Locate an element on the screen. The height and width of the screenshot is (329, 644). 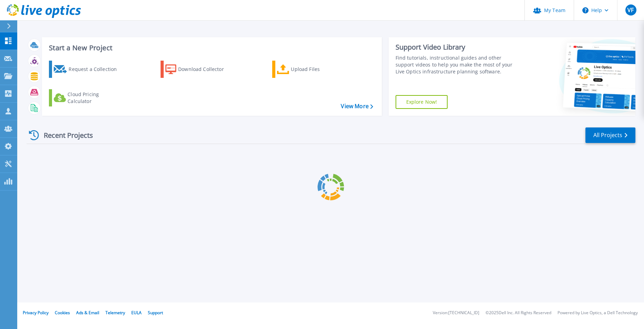
a: Request a Collection is located at coordinates (87, 69).